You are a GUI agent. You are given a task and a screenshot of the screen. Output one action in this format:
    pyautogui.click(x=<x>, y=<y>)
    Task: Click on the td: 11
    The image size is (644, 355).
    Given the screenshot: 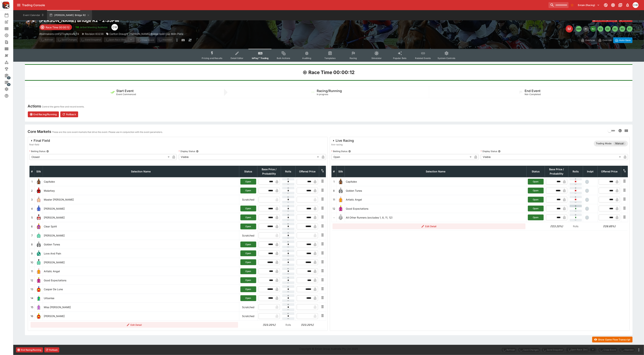 What is the action you would take?
    pyautogui.click(x=32, y=271)
    